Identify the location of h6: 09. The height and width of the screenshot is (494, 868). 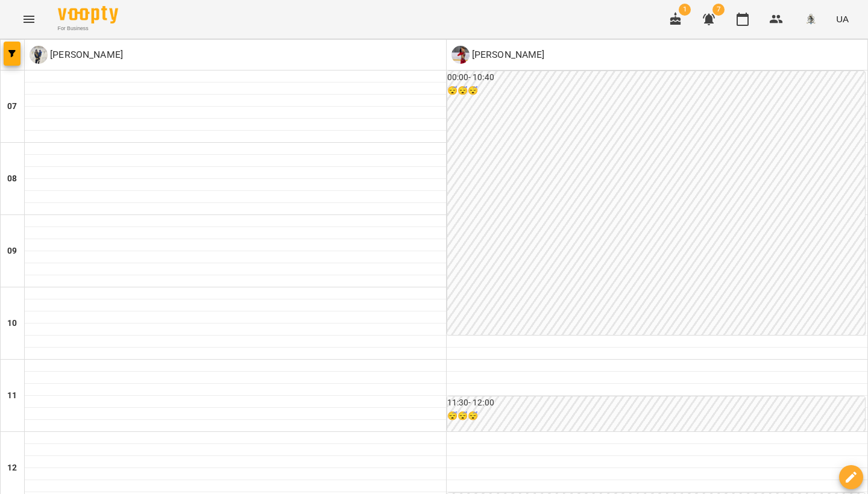
(12, 251).